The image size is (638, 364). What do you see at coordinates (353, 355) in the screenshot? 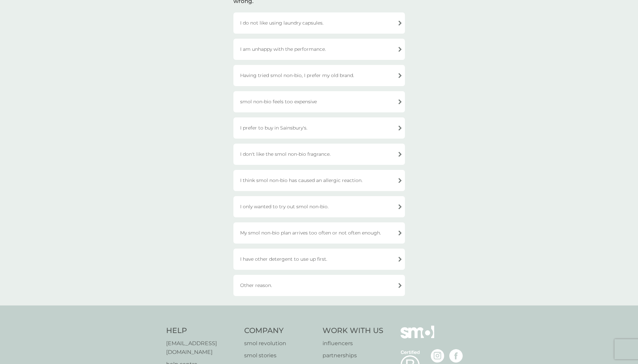
I see `a: partnerships` at bounding box center [353, 355].